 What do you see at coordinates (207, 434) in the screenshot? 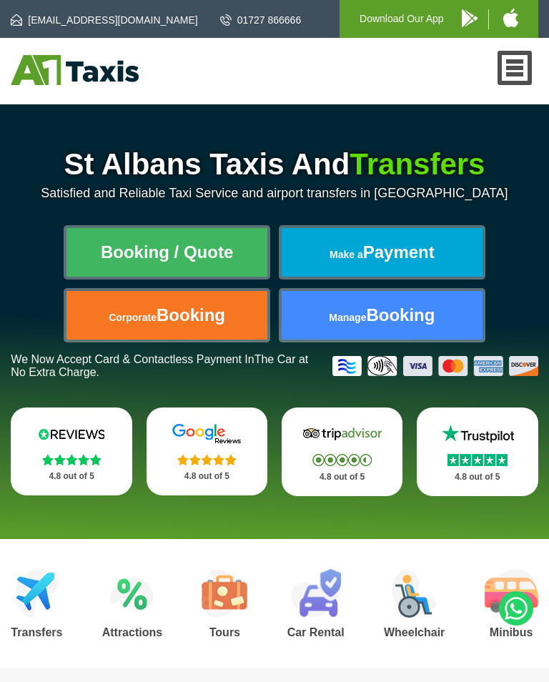
I see `img: Google` at bounding box center [207, 434].